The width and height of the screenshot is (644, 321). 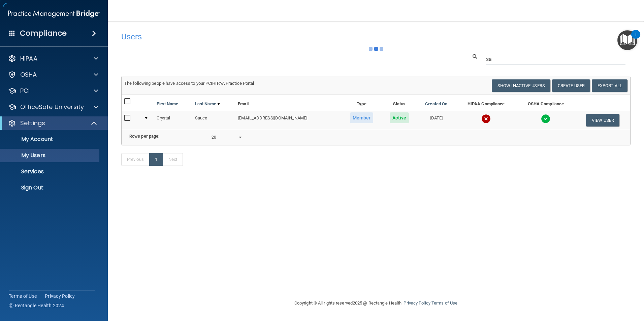 What do you see at coordinates (376, 49) in the screenshot?
I see `img: ajax-loader.4d491dd7.gif` at bounding box center [376, 49].